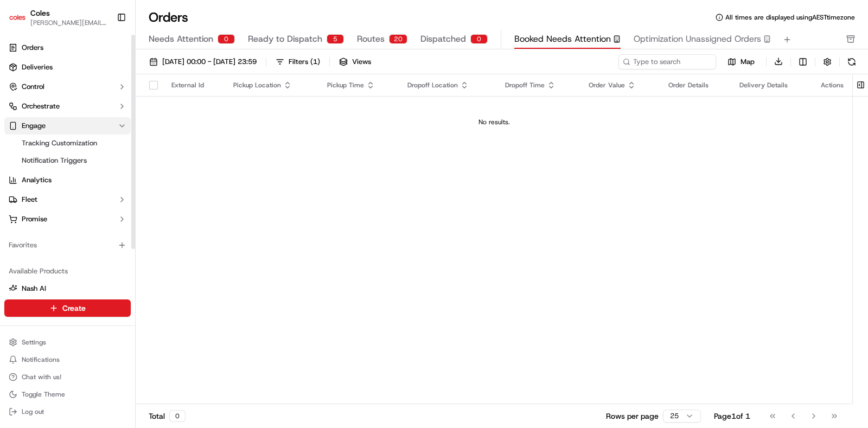  I want to click on button: Chat with us!, so click(68, 377).